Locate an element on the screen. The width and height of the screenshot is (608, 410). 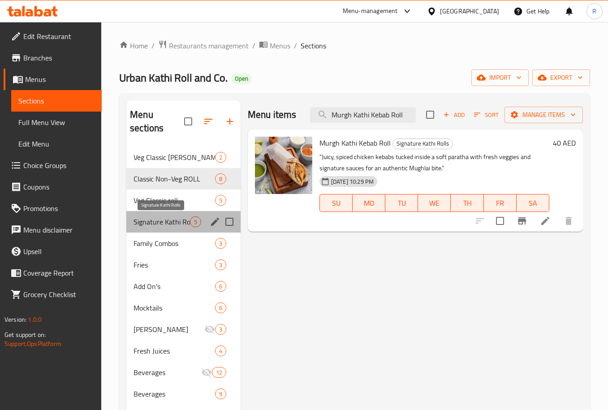
button: SU is located at coordinates (336, 203).